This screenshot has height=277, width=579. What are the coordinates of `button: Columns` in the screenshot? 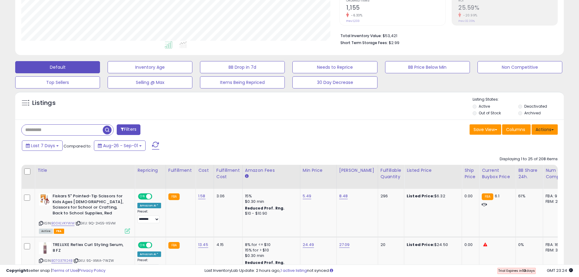 It's located at (516, 129).